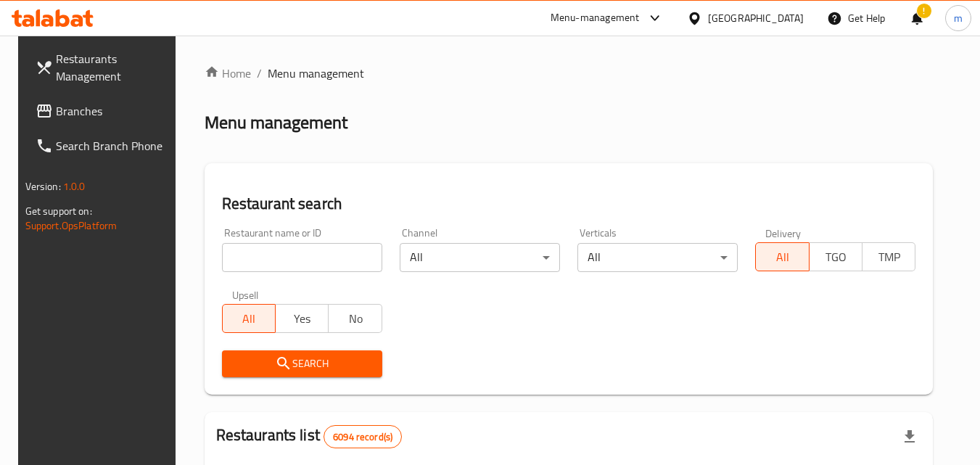 The height and width of the screenshot is (465, 980). Describe the element at coordinates (889, 257) in the screenshot. I see `span: TMP` at that location.